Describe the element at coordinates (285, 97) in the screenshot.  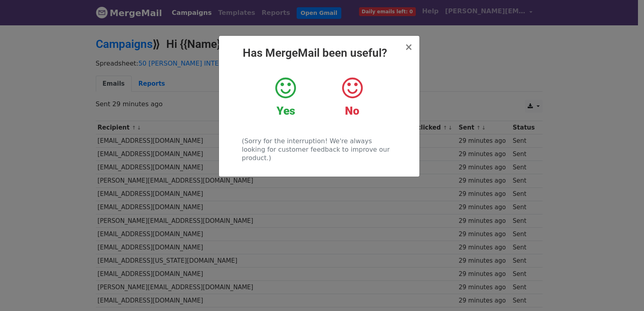
I see `a: Yes` at that location.